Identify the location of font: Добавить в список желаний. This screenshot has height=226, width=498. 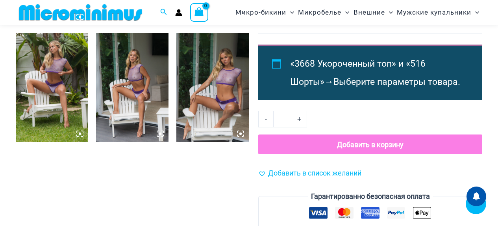
(315, 172).